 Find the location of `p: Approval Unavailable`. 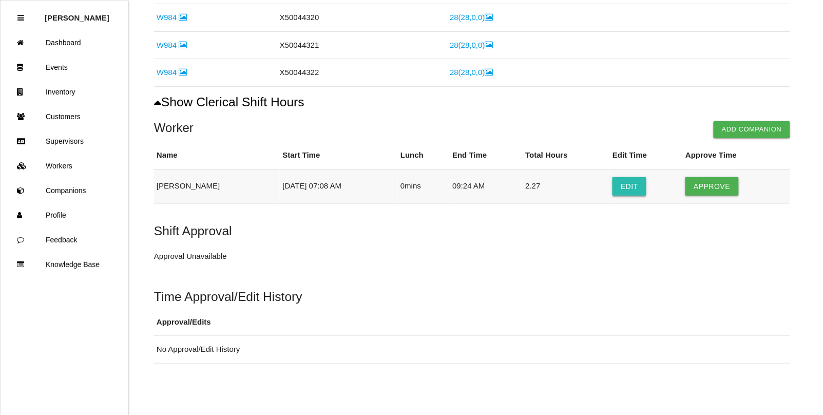

p: Approval Unavailable is located at coordinates (190, 256).